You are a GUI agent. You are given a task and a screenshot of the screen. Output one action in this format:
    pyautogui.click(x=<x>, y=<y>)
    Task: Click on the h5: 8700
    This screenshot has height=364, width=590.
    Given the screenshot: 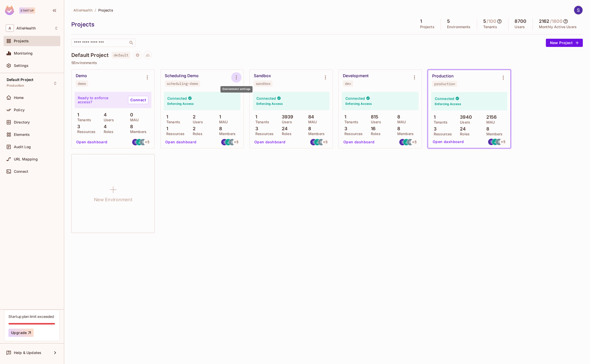 What is the action you would take?
    pyautogui.click(x=520, y=21)
    